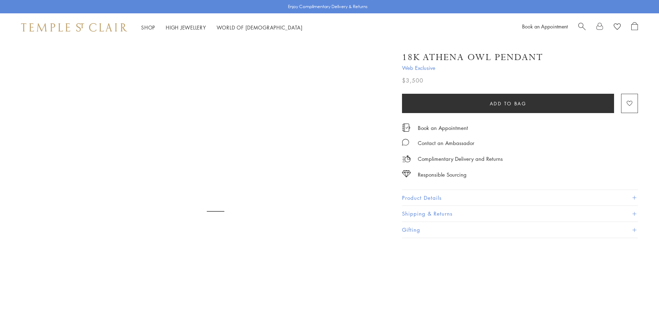 This screenshot has height=322, width=659. What do you see at coordinates (328, 7) in the screenshot?
I see `p: Enjoy Complimentary Delivery & Returns` at bounding box center [328, 7].